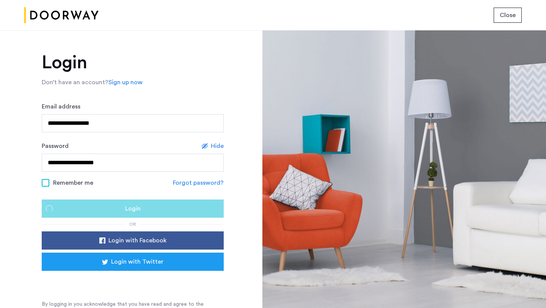 This screenshot has width=546, height=308. What do you see at coordinates (137, 241) in the screenshot?
I see `span: Login with Facebook` at bounding box center [137, 241].